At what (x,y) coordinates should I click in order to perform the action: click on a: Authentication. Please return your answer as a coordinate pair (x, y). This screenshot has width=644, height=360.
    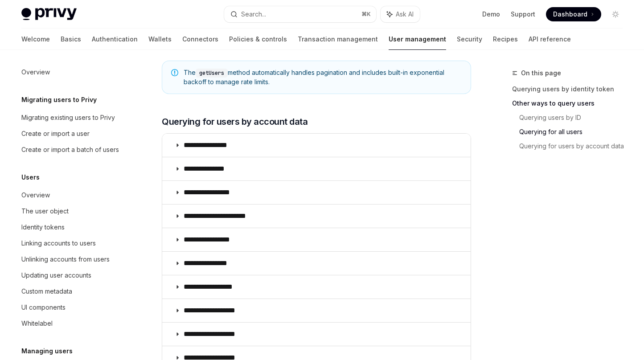
    Looking at the image, I should click on (114, 39).